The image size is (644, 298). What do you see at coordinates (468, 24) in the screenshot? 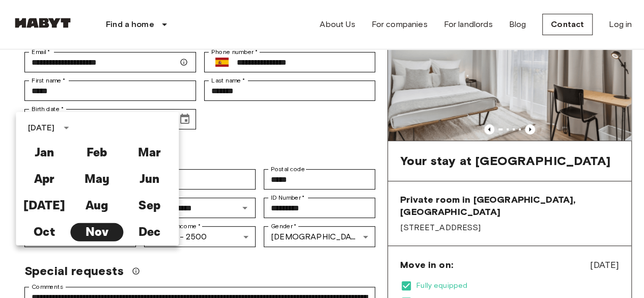
I see `font: For landlords` at bounding box center [468, 24].